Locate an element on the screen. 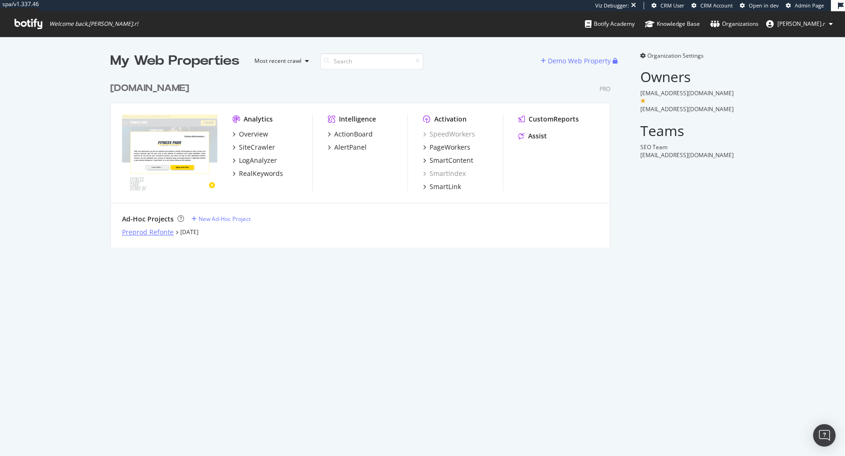  input: Search is located at coordinates (372, 61).